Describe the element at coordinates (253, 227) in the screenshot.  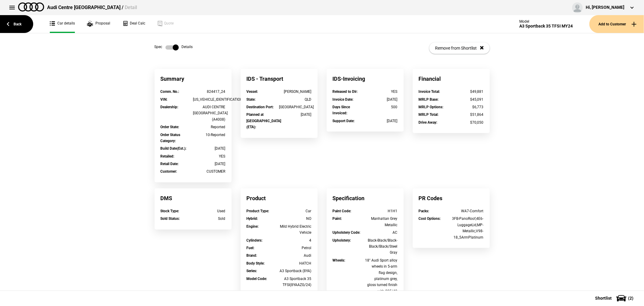
I see `strong: Engine :` at that location.